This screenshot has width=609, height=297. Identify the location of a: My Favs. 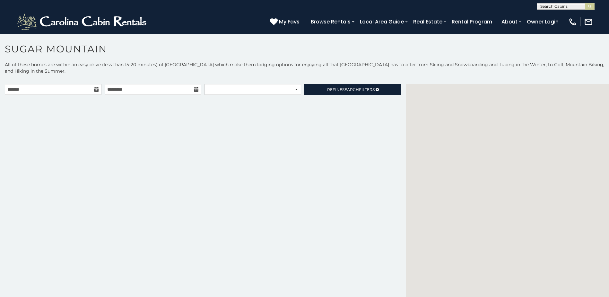
(285, 22).